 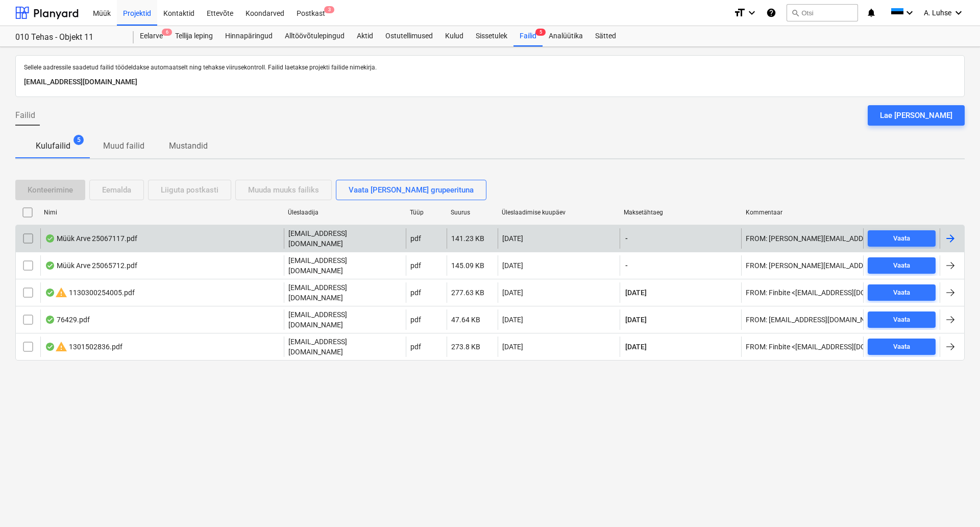 I want to click on p: Mustandid, so click(x=189, y=146).